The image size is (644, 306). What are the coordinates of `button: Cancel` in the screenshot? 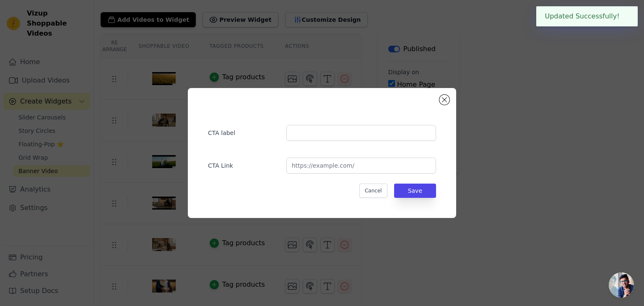 It's located at (374, 191).